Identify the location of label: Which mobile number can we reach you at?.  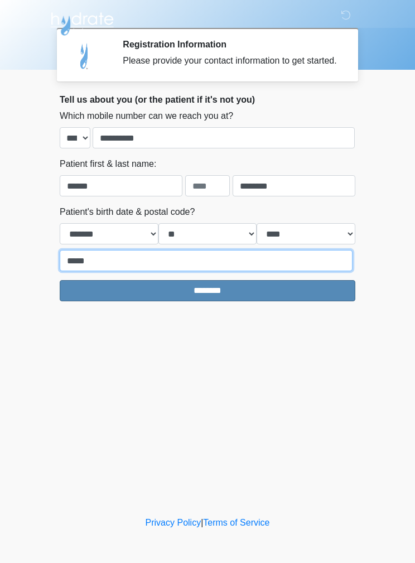
(146, 116).